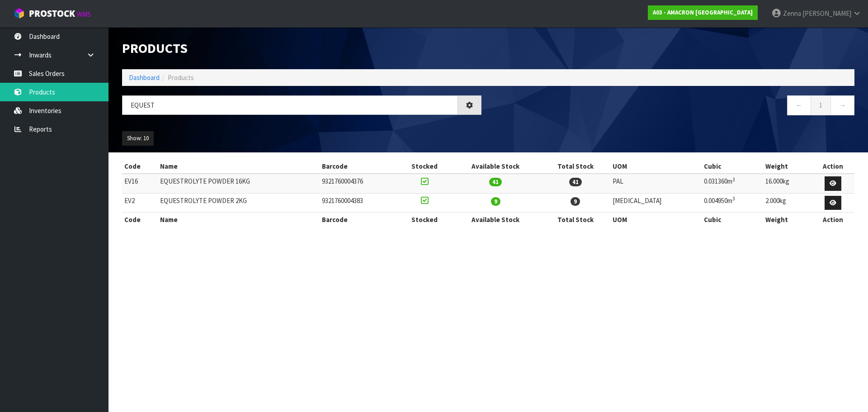 The image size is (868, 412). Describe the element at coordinates (19, 13) in the screenshot. I see `img: cube-alt.png` at that location.